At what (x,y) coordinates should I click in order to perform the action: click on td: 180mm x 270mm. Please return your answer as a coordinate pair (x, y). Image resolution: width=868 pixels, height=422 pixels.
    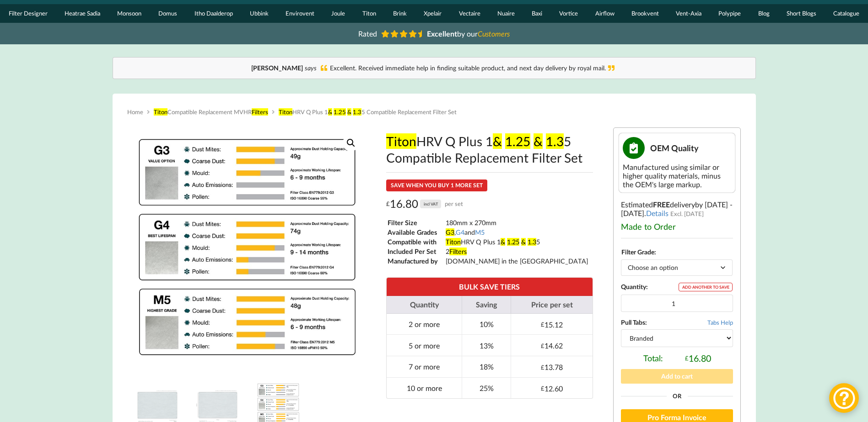
    Looking at the image, I should click on (517, 223).